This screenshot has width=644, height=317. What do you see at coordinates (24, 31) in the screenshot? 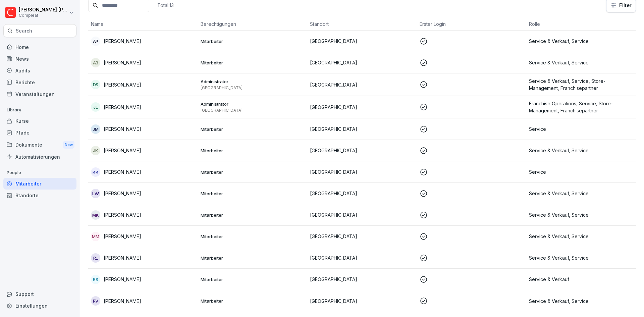
I see `p: Search` at bounding box center [24, 31].